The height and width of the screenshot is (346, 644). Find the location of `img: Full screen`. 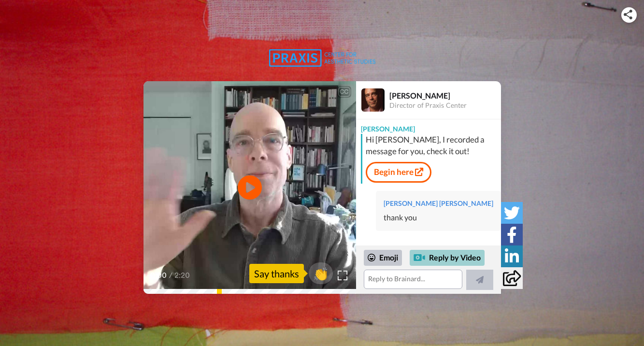

img: Full screen is located at coordinates (343, 276).